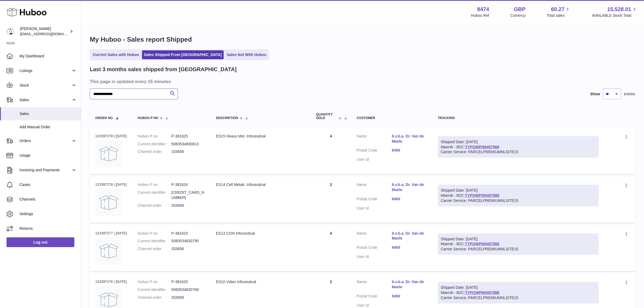  What do you see at coordinates (116, 55) in the screenshot?
I see `a: Current Sales with Huboo` at bounding box center [116, 55].